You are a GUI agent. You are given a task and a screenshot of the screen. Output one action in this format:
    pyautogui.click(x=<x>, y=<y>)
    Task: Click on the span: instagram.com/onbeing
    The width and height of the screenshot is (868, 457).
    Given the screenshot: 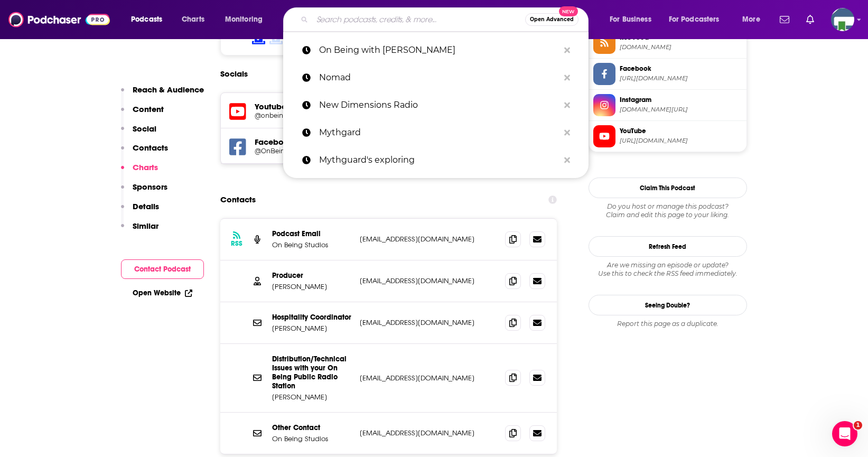 What is the action you would take?
    pyautogui.click(x=681, y=110)
    